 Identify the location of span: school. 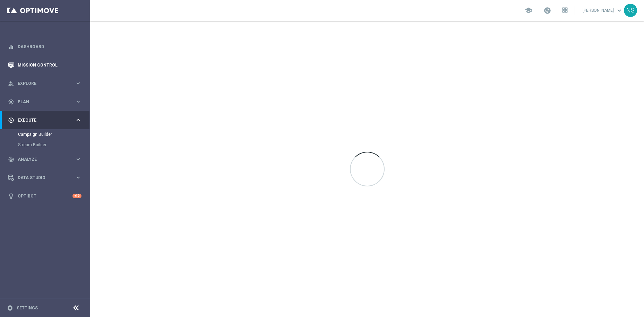
(528, 11).